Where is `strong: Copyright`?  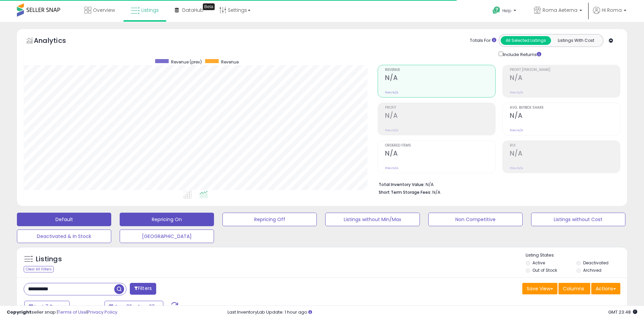 strong: Copyright is located at coordinates (19, 312).